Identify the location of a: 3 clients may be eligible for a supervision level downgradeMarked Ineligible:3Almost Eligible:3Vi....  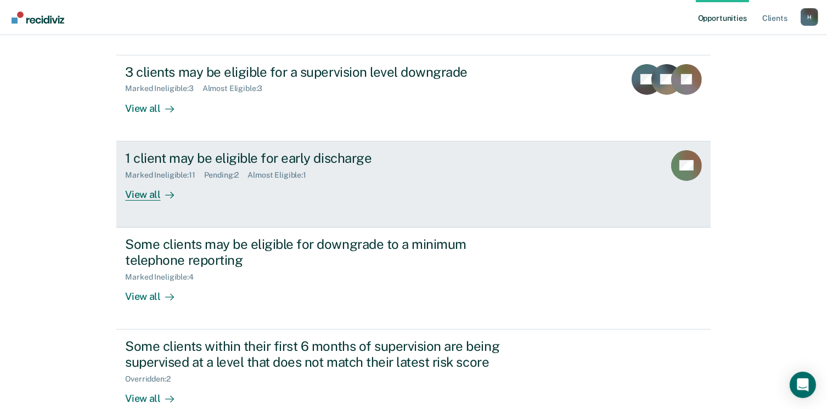
(413, 98).